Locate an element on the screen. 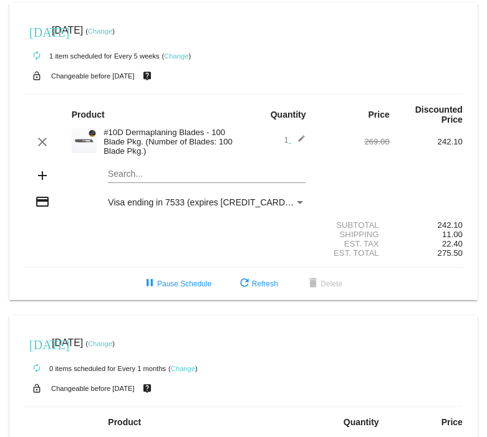 The height and width of the screenshot is (437, 487). button: Refresh is located at coordinates (257, 284).